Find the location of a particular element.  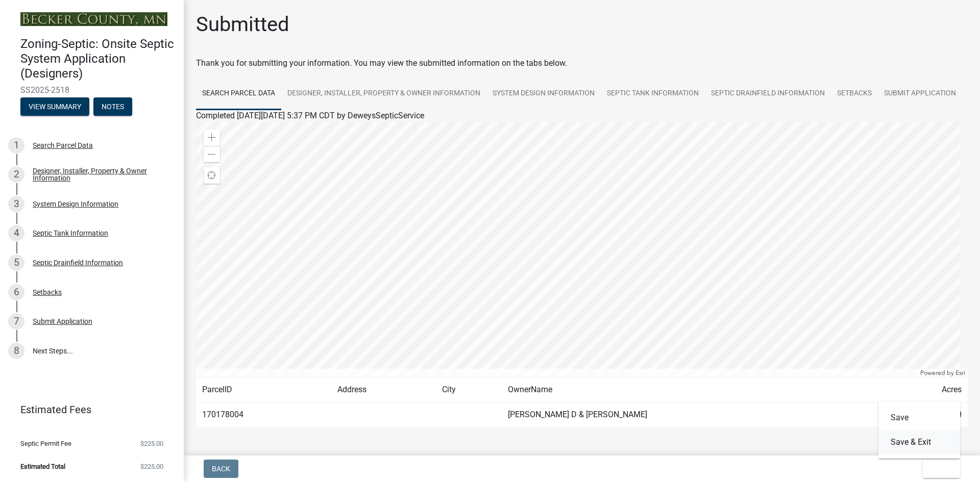

wm-modal-confirm: Summary is located at coordinates (54, 107).